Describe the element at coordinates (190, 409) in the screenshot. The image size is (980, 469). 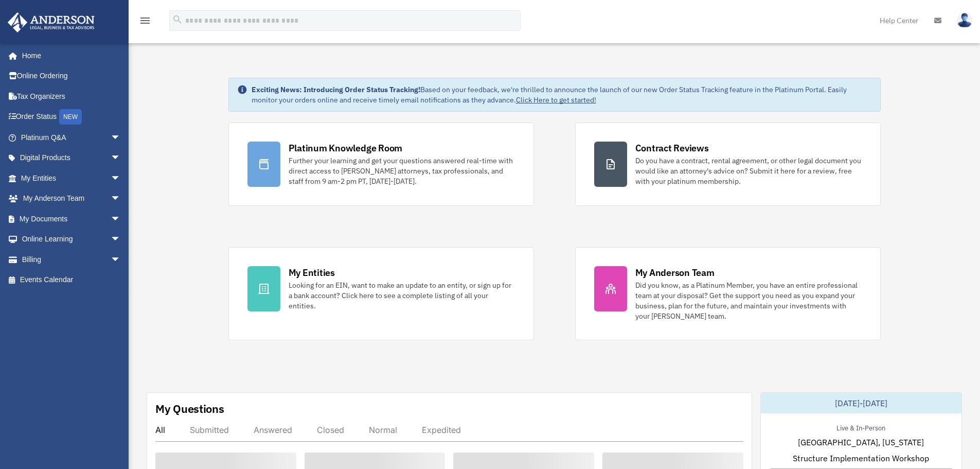
I see `div: My Questions` at that location.